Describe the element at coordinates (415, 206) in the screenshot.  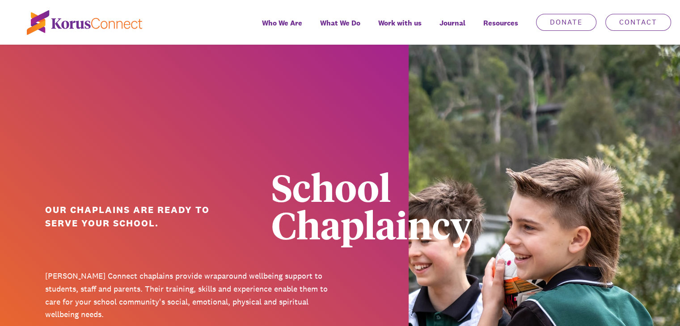
I see `div: School Chaplaincy` at that location.